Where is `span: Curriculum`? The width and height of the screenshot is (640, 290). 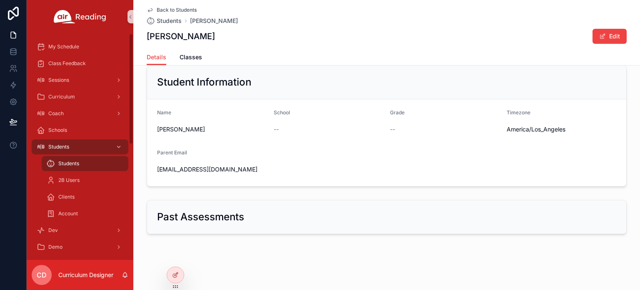
span: Curriculum is located at coordinates (62, 97).